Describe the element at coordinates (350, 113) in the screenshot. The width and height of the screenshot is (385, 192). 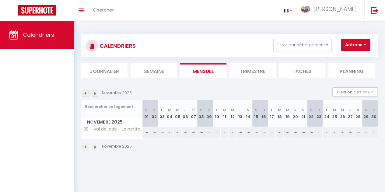
I see `th: 27` at that location.